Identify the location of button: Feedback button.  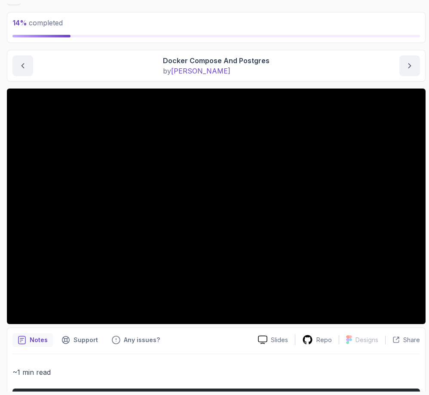
(136, 340).